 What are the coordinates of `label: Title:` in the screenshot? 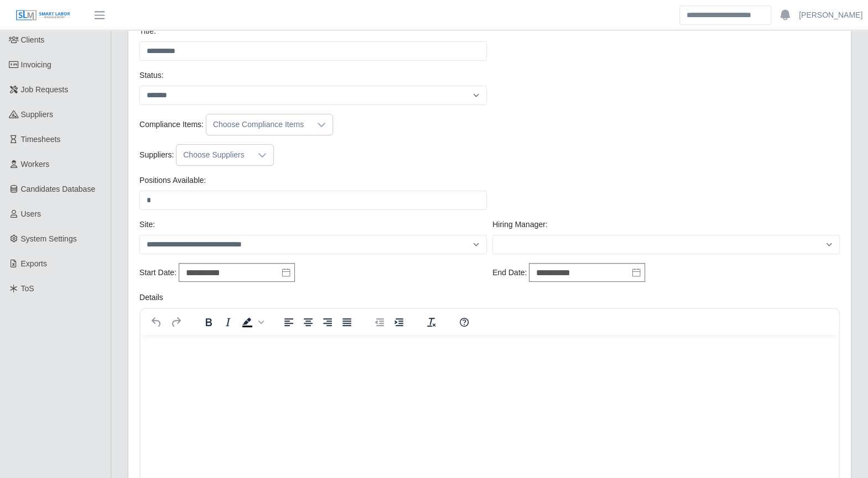 It's located at (148, 31).